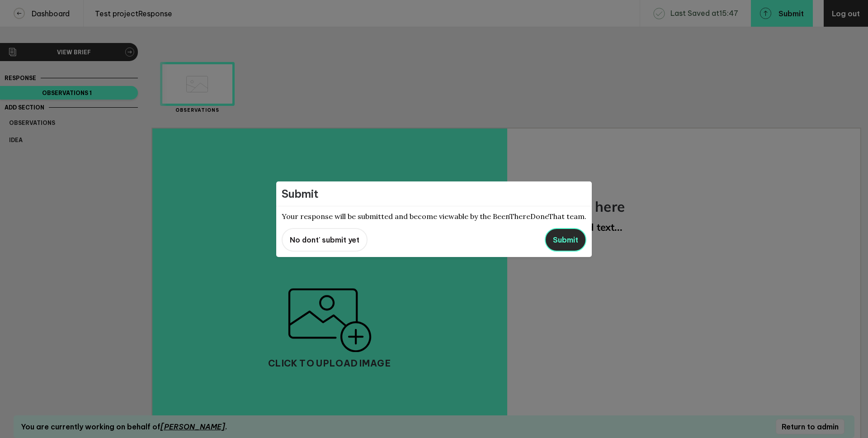  Describe the element at coordinates (301, 193) in the screenshot. I see `h4: Submit` at that location.